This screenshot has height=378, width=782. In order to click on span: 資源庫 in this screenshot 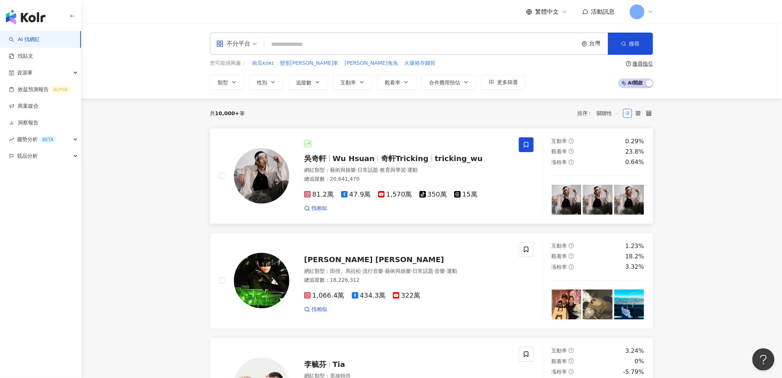, I will do `click(25, 72)`.